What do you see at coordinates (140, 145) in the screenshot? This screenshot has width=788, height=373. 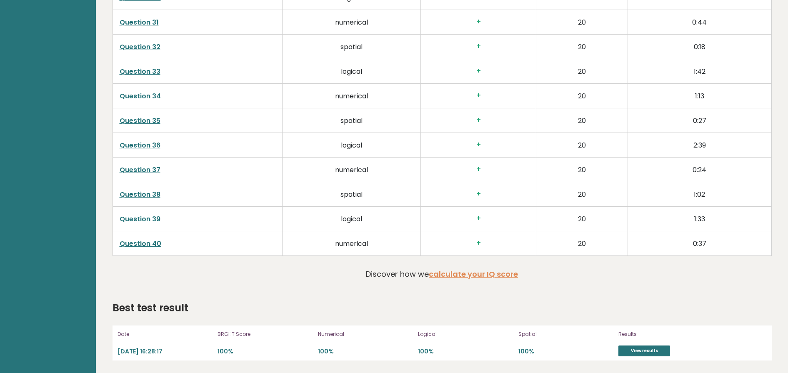 I see `a: Question 36` at bounding box center [140, 145].